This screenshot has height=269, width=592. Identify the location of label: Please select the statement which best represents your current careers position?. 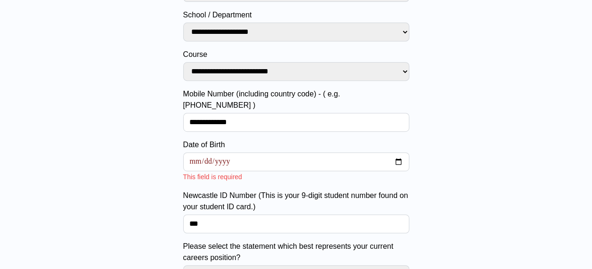
(296, 252).